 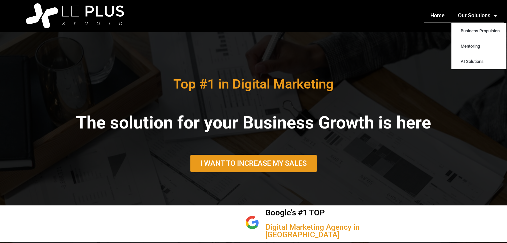 I want to click on a: Home, so click(x=437, y=16).